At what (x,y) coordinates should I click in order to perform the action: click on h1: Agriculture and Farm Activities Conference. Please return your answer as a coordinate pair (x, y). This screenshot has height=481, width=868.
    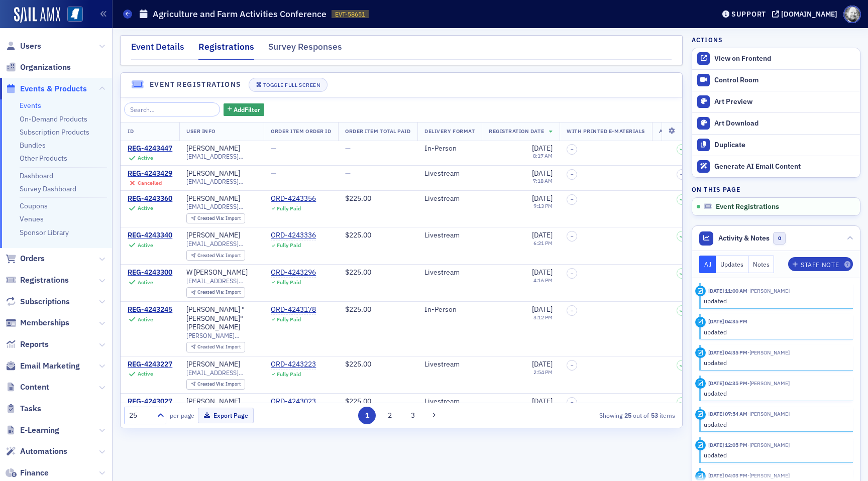
    Looking at the image, I should click on (239, 14).